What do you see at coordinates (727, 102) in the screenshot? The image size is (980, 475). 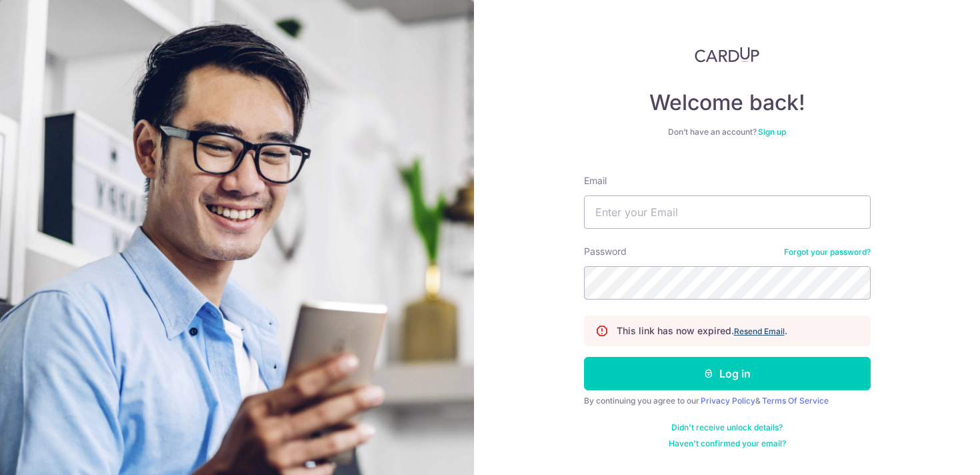 I see `h4: Welcome back!` at bounding box center [727, 102].